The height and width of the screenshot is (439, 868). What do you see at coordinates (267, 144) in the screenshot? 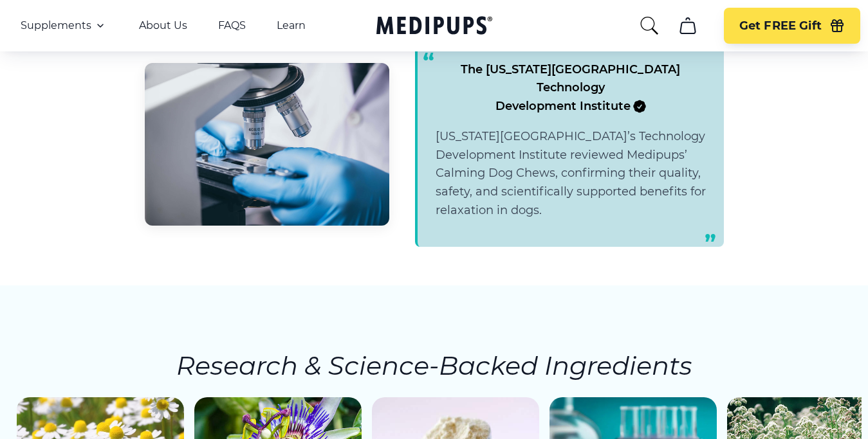
I see `img: Lab tested review` at bounding box center [267, 144].